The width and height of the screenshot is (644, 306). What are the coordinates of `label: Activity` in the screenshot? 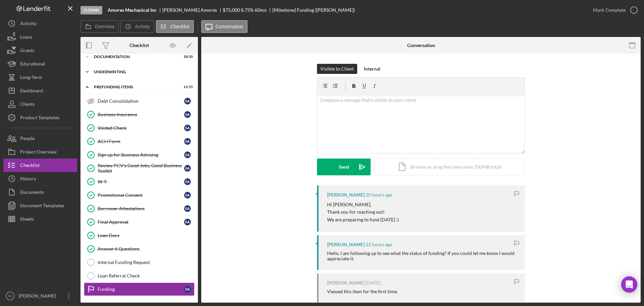 It's located at (142, 27).